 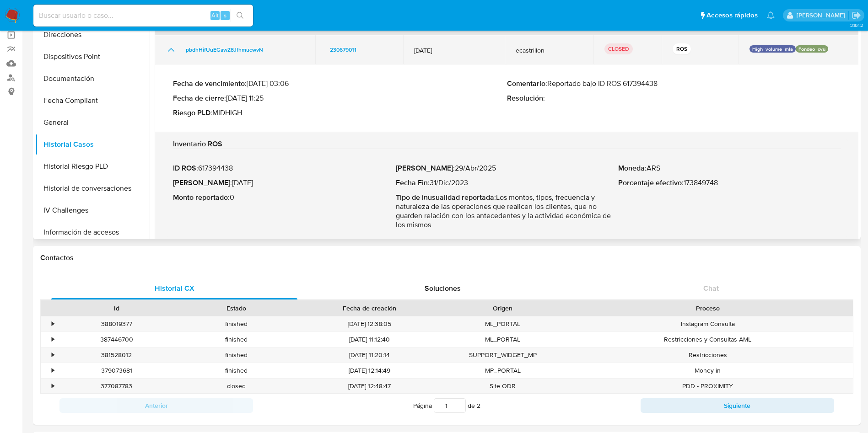 What do you see at coordinates (143, 15) in the screenshot?
I see `input: Buscar usuario o caso...` at bounding box center [143, 15].